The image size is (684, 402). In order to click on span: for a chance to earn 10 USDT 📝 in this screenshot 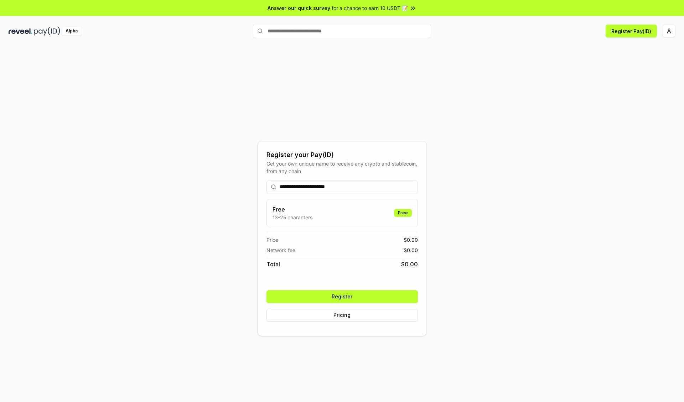, I will do `click(370, 8)`.